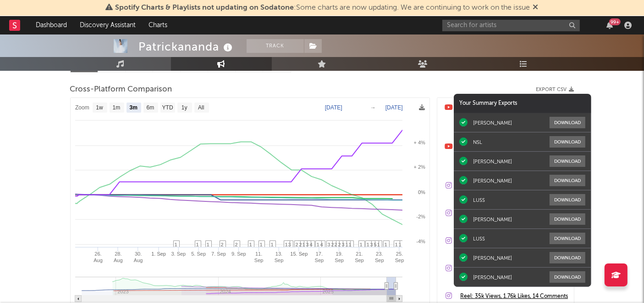 The width and height of the screenshot is (644, 303). I want to click on text: 15. Sep, so click(299, 254).